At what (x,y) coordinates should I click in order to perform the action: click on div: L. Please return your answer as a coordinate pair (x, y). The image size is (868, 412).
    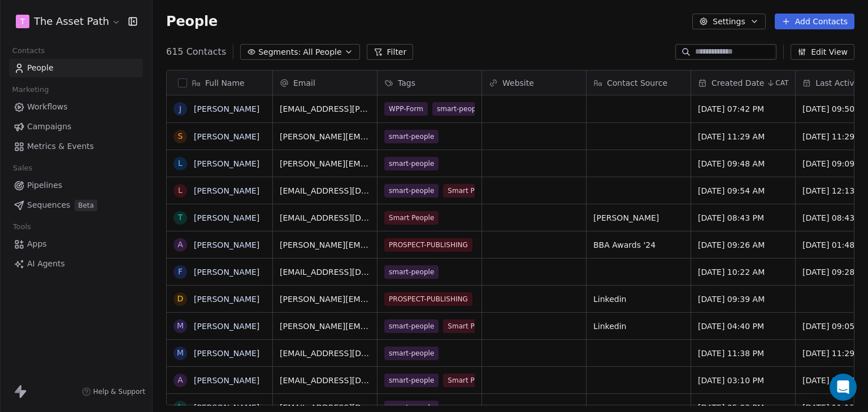
    Looking at the image, I should click on (181, 191).